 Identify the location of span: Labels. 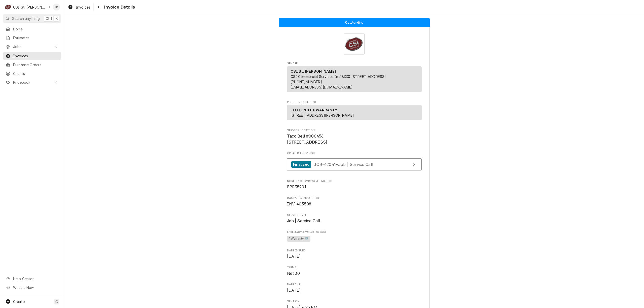
(354, 232).